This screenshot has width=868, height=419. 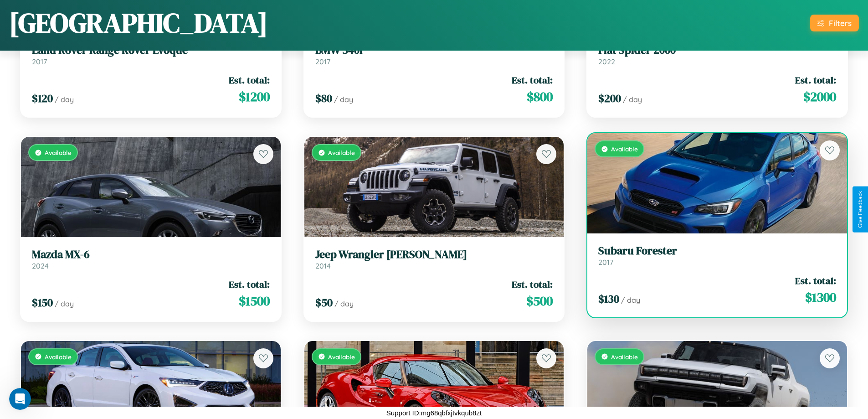 What do you see at coordinates (539, 97) in the screenshot?
I see `span: $ 800` at bounding box center [539, 97].